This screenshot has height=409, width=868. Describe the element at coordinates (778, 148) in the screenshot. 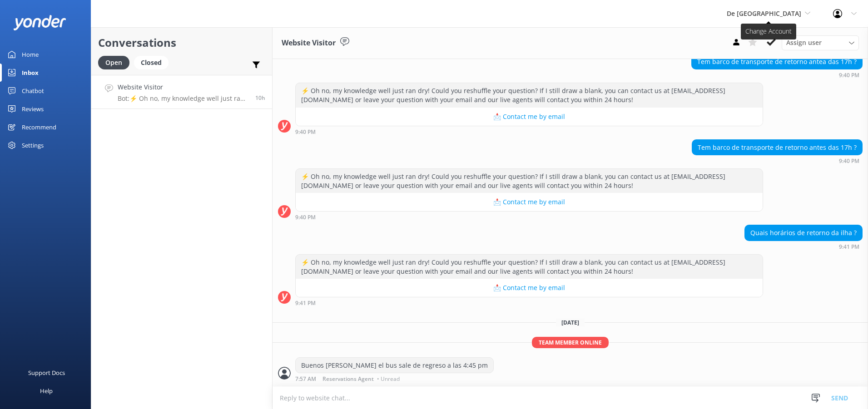

I see `div: Tem barco de transporte de retorno antes das 17h ?` at that location.